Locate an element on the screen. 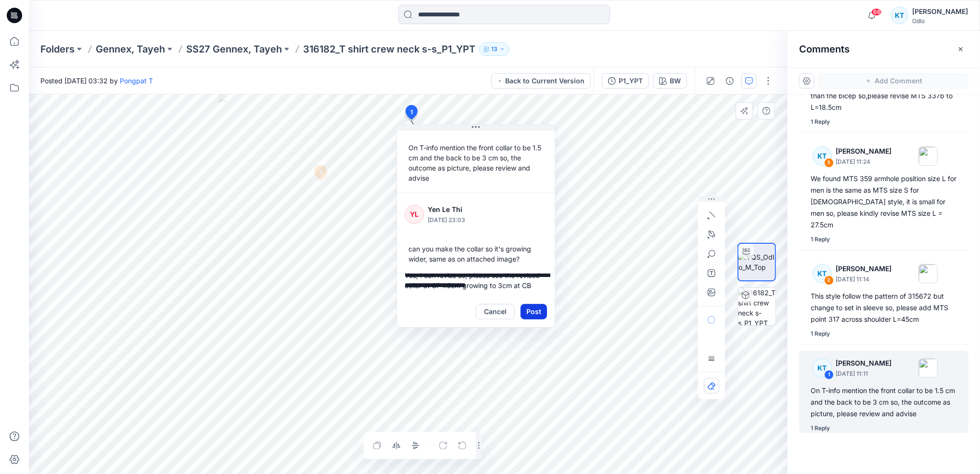 The height and width of the screenshot is (474, 980). div: Odlo is located at coordinates (940, 20).